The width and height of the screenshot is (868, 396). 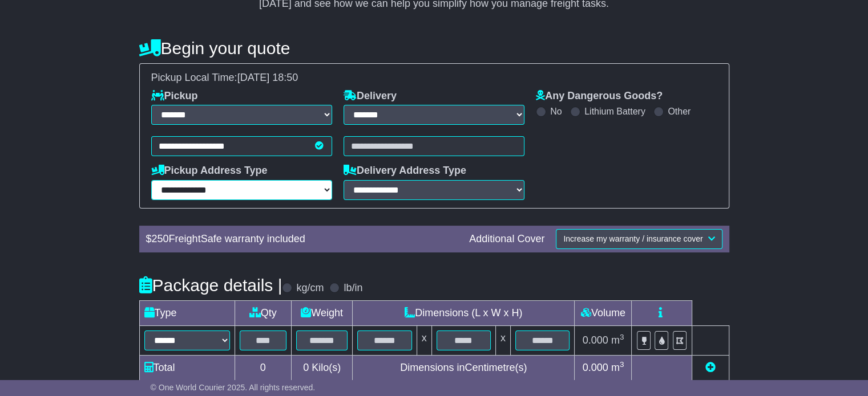 I want to click on label: Lithium Battery, so click(x=615, y=111).